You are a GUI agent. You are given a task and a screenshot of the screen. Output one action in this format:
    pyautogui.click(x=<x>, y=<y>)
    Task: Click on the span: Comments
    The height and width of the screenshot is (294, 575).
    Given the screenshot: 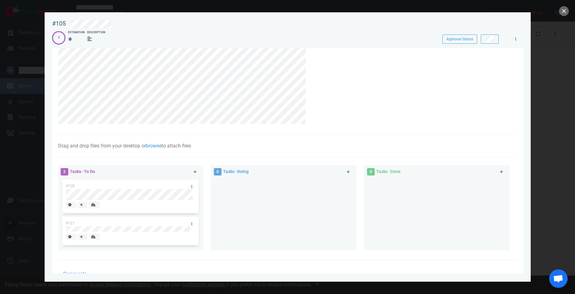 What is the action you would take?
    pyautogui.click(x=75, y=274)
    